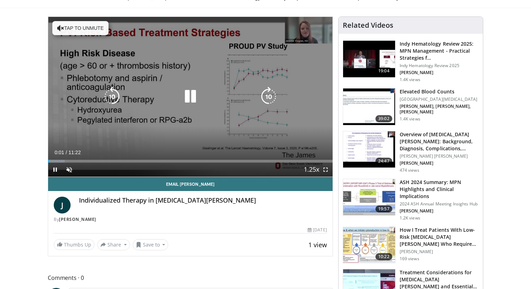 Image resolution: width=531 pixels, height=289 pixels. What do you see at coordinates (439, 92) in the screenshot?
I see `h3: Elevated Blood Counts` at bounding box center [439, 92].